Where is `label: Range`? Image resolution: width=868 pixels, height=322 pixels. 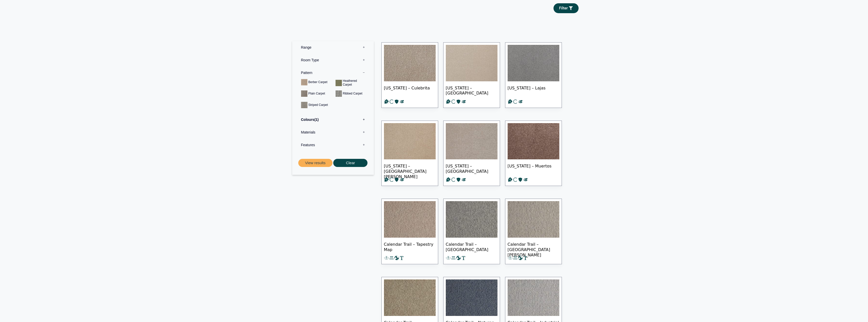
label: Range is located at coordinates (333, 47).